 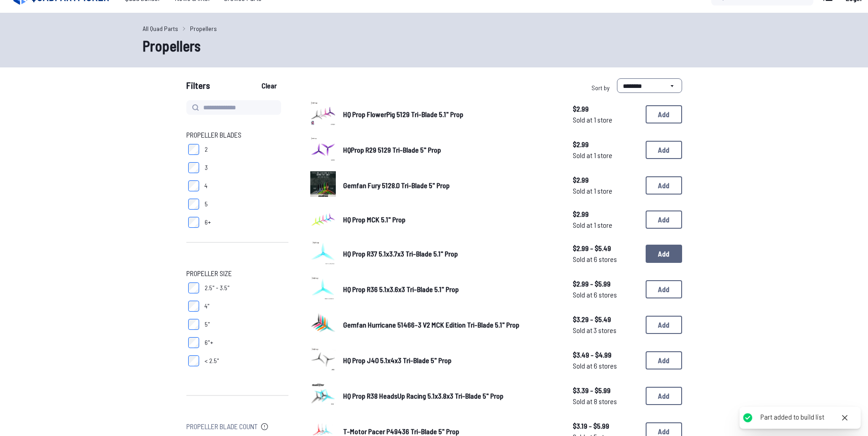 I want to click on select: Sort by, so click(x=649, y=86).